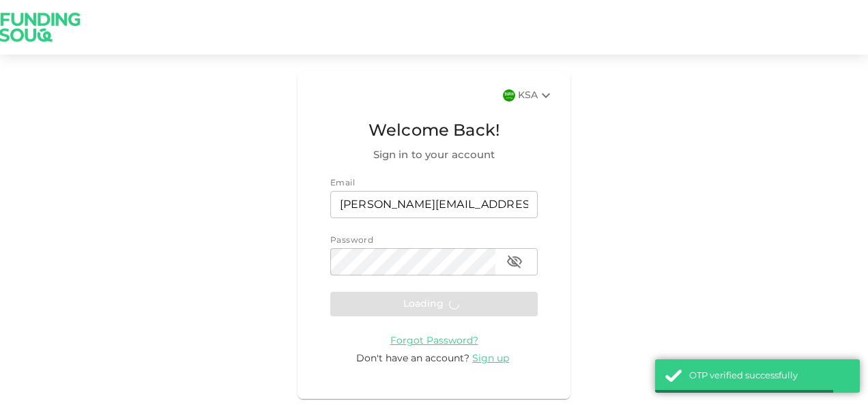  Describe the element at coordinates (434, 156) in the screenshot. I see `span: Sign in to your account` at that location.